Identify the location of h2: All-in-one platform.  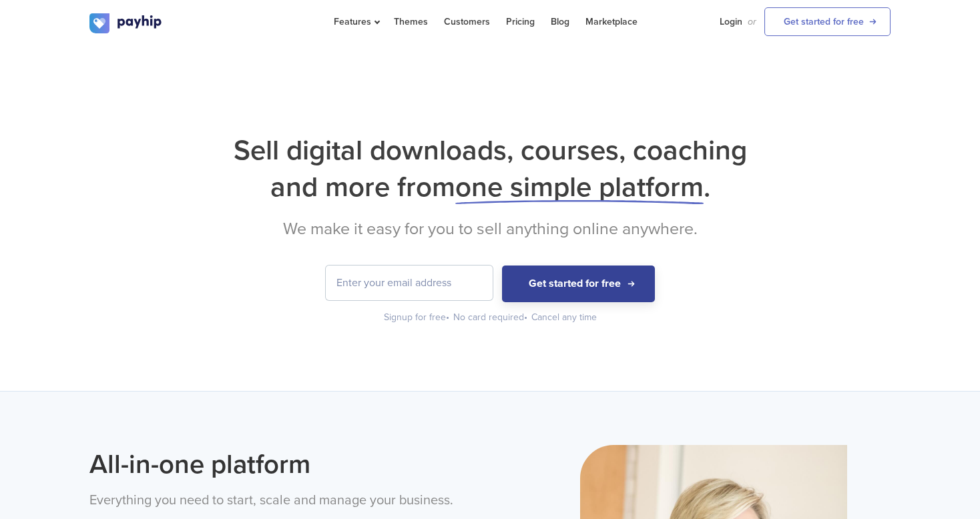
(285, 465).